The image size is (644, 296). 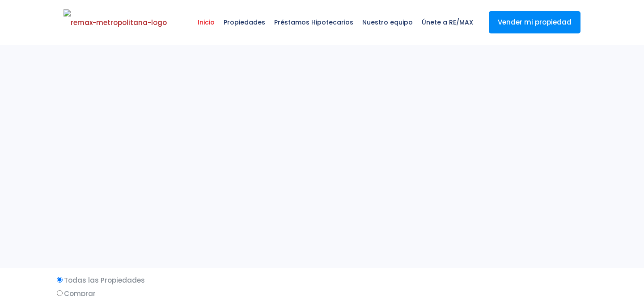 I want to click on span: Propiedades, so click(x=244, y=22).